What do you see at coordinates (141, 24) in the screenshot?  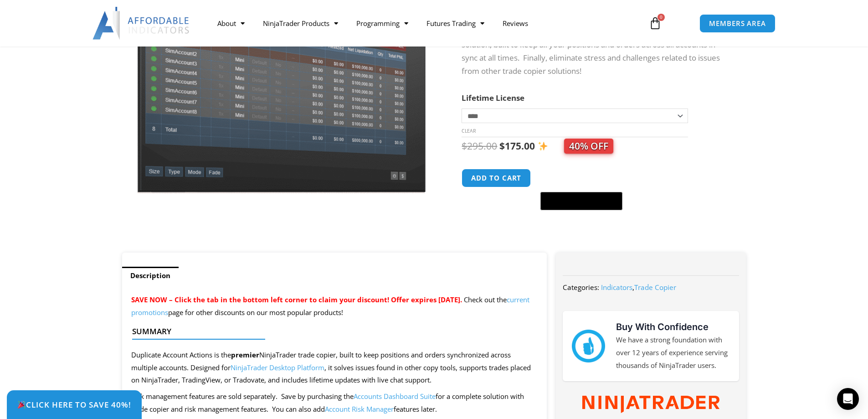 I see `img: LogoAI | Affordable Indicators – NinjaTrader` at bounding box center [141, 24].